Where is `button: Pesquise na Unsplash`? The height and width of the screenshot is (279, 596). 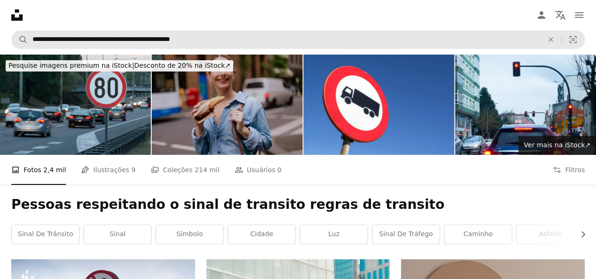 button: Pesquise na Unsplash is located at coordinates (20, 40).